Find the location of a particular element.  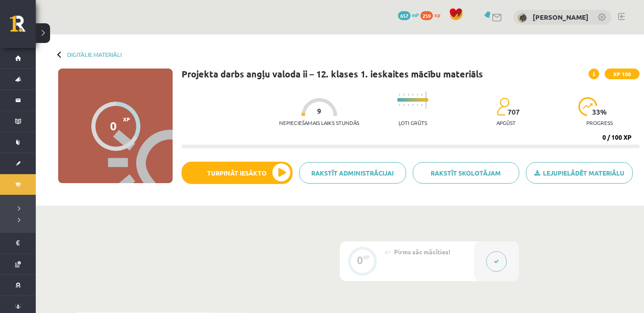

p: Nepieciešamais laiks stundās is located at coordinates (319, 123).